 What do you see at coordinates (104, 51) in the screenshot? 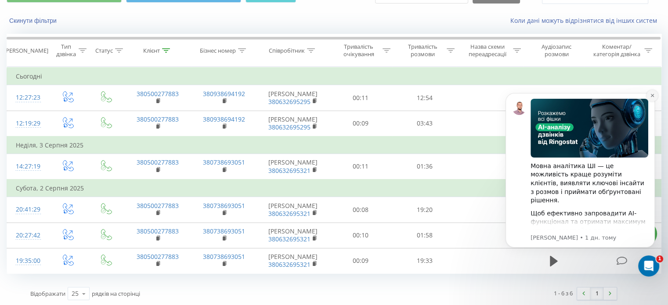
I see `div: Статус` at bounding box center [104, 51].